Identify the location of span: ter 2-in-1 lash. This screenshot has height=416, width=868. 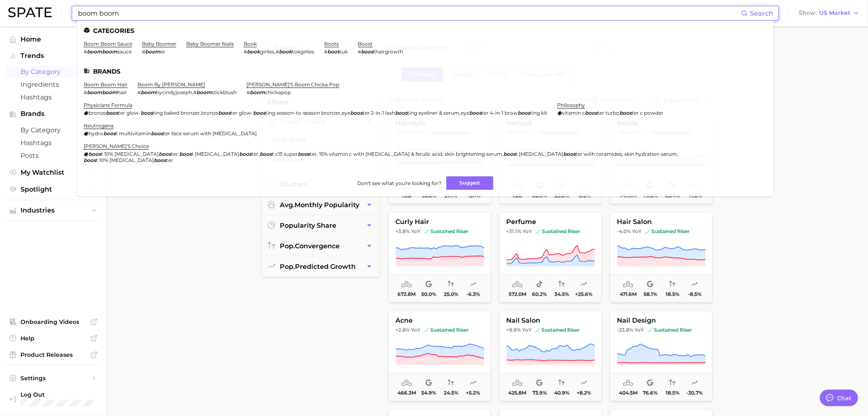
(379, 113).